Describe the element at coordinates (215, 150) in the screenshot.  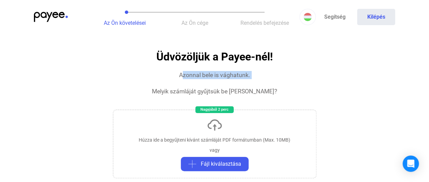
I see `div: vagy` at that location.